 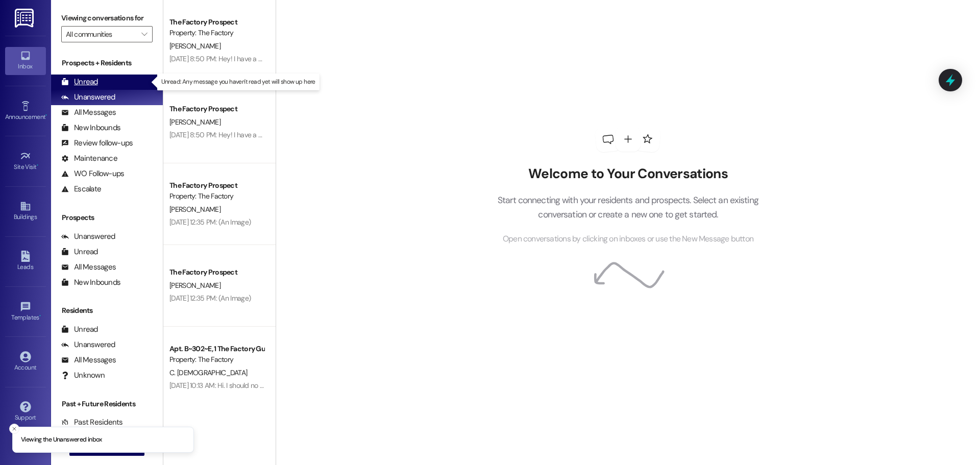 What do you see at coordinates (101, 34) in the screenshot?
I see `input: All communities` at bounding box center [101, 34].